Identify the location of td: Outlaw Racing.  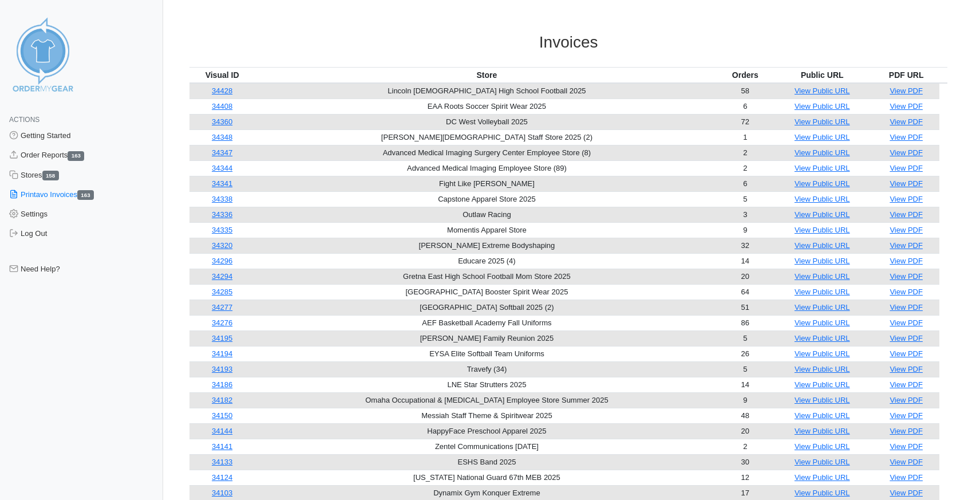
(487, 214).